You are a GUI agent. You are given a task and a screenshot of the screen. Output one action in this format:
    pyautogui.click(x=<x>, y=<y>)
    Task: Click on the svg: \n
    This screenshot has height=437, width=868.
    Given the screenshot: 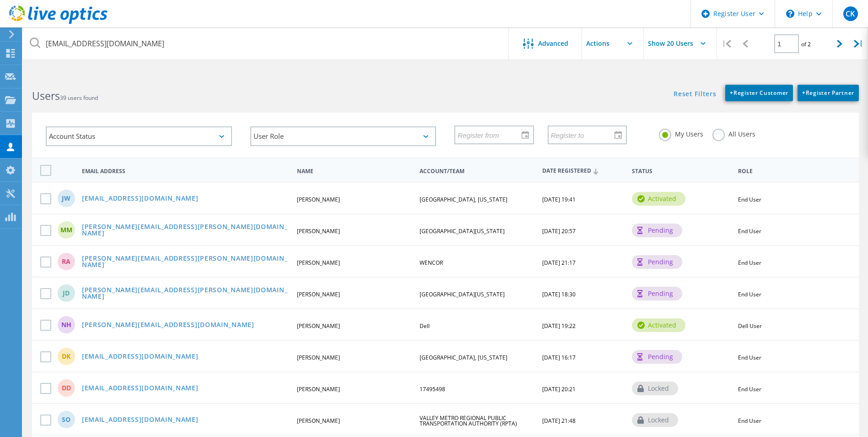 What is the action you would take?
    pyautogui.click(x=791, y=14)
    